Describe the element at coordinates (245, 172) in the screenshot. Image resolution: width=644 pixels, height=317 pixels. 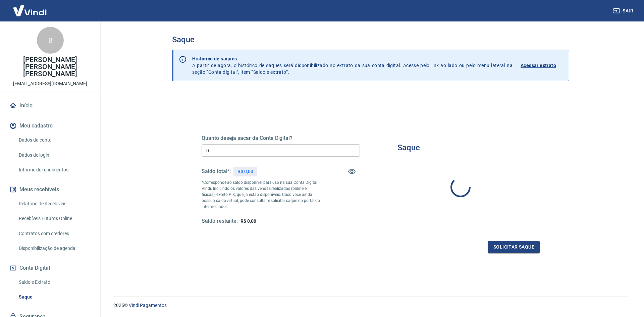
I see `p: R$ 0,00` at that location.